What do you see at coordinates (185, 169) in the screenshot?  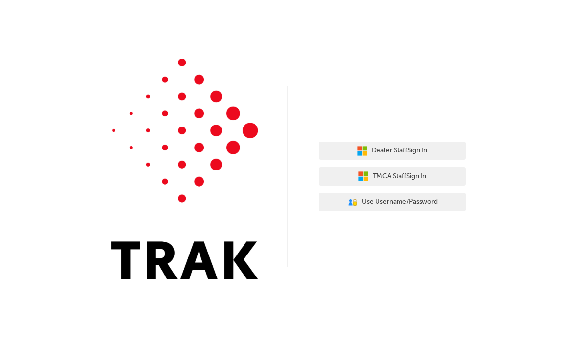 I see `img: Trak` at bounding box center [185, 169].